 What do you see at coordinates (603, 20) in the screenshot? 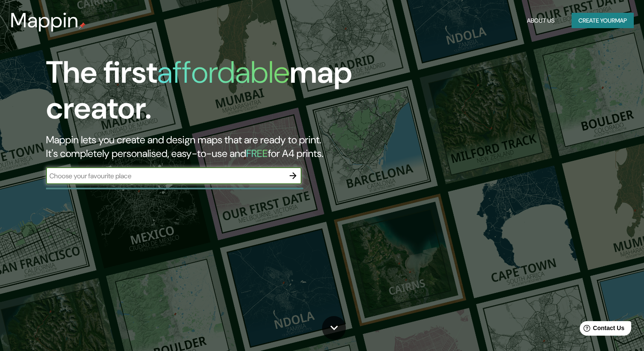
I see `button: Create yourmap` at bounding box center [603, 20].